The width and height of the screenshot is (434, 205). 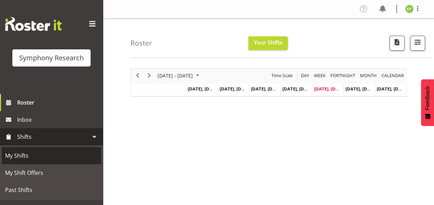 What do you see at coordinates (268, 43) in the screenshot?
I see `button: Your Shifts` at bounding box center [268, 43].